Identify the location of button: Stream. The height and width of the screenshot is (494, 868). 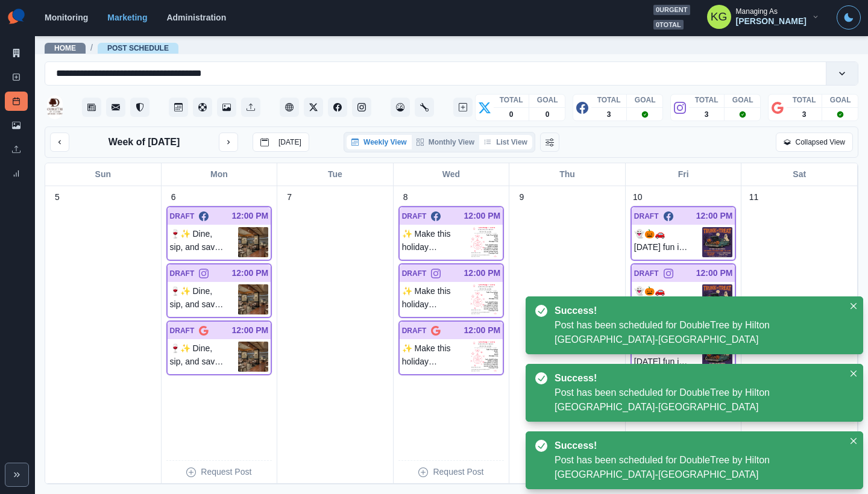
(91, 108).